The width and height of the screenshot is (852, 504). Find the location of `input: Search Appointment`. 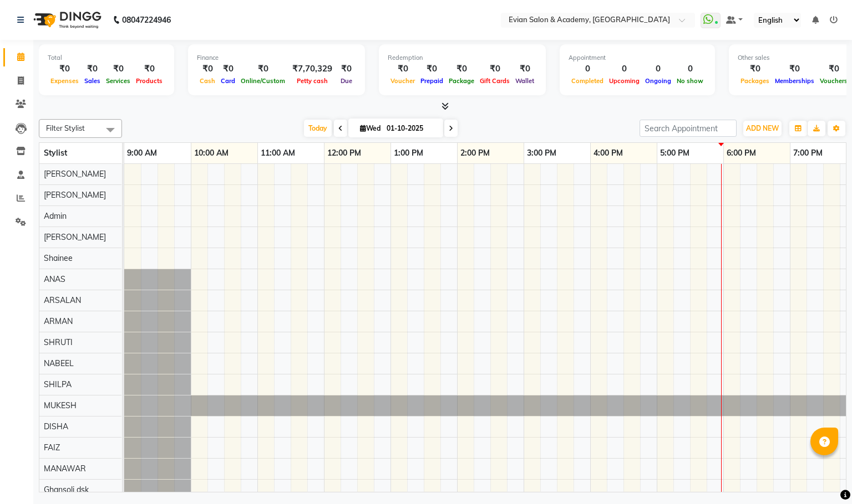

input: Search Appointment is located at coordinates (687, 128).